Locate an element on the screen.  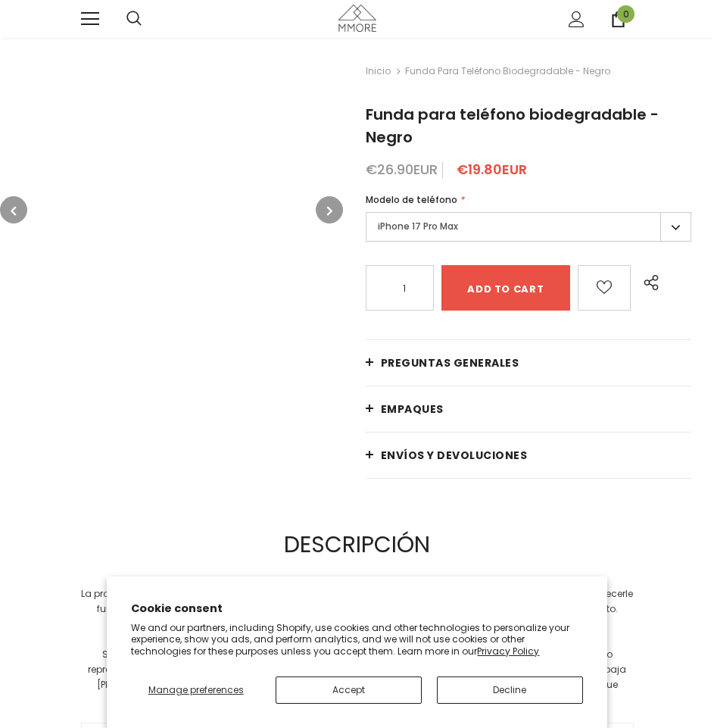
span: Envíos y devoluciones is located at coordinates (454, 455).